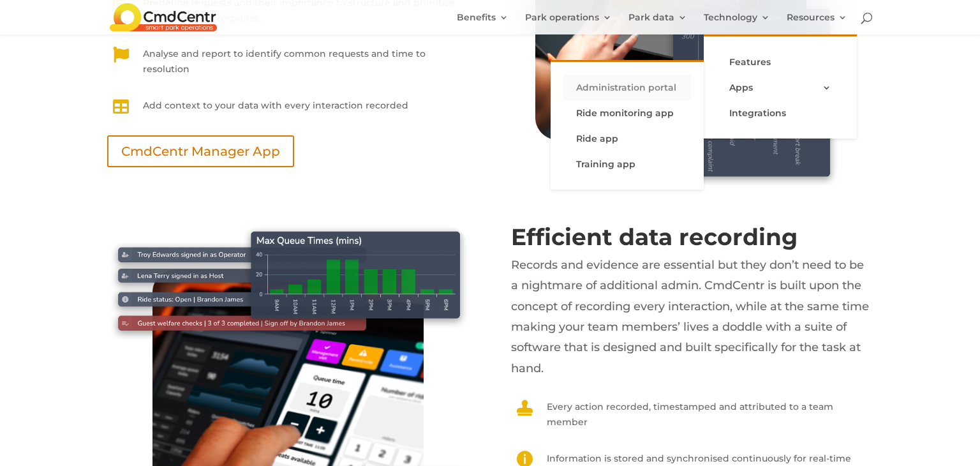  What do you see at coordinates (691, 317) in the screenshot?
I see `p: Records and evidence are essential but they don’t need to be a nightmare of additional admin. Cmd...` at bounding box center [691, 317].